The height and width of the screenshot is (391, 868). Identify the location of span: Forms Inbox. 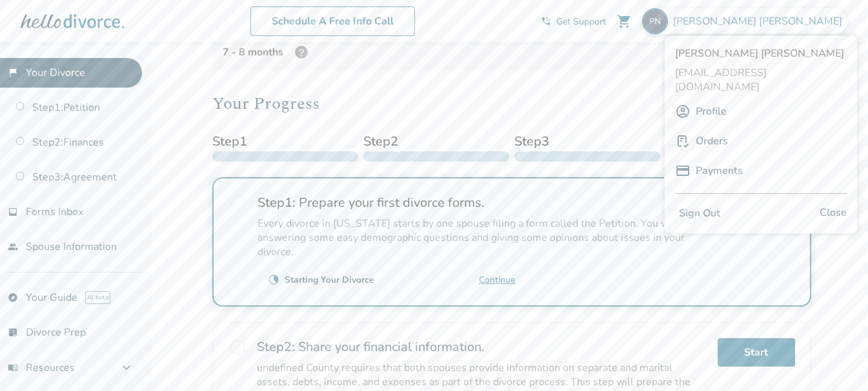
(54, 212).